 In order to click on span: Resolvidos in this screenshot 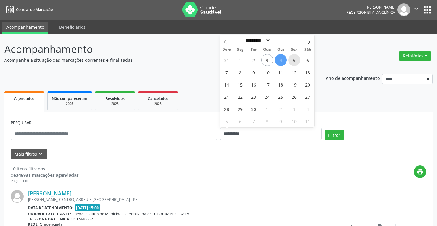, I will do `click(115, 99)`.